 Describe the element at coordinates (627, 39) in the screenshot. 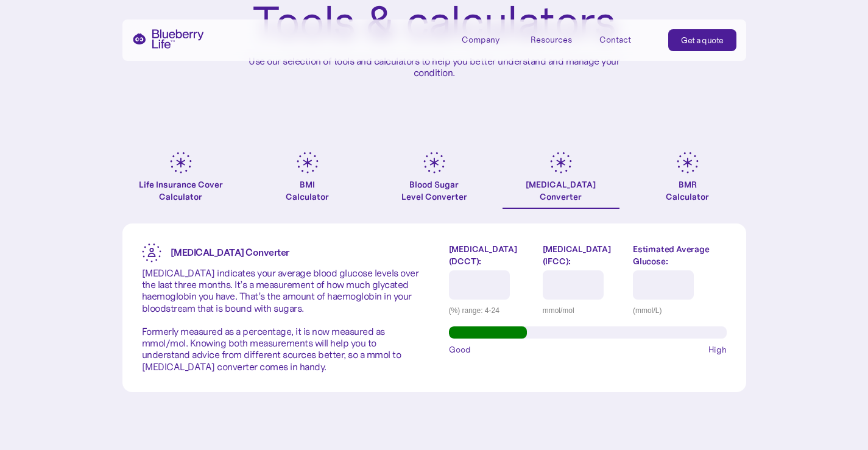

I see `a: Contact` at that location.